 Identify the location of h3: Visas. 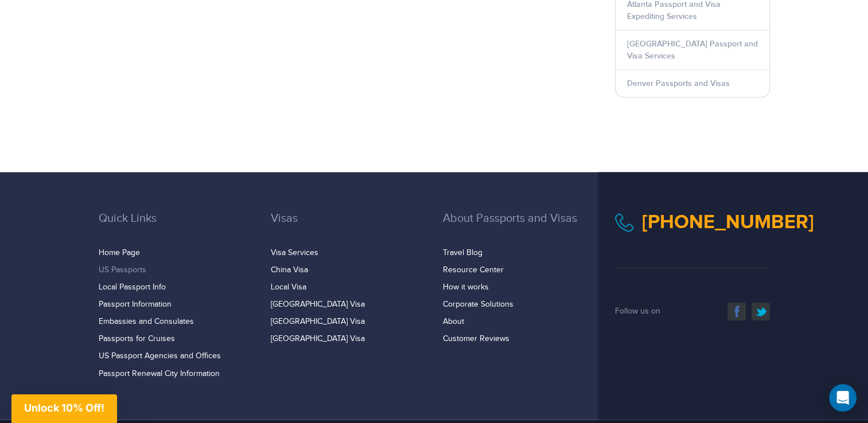
(348, 227).